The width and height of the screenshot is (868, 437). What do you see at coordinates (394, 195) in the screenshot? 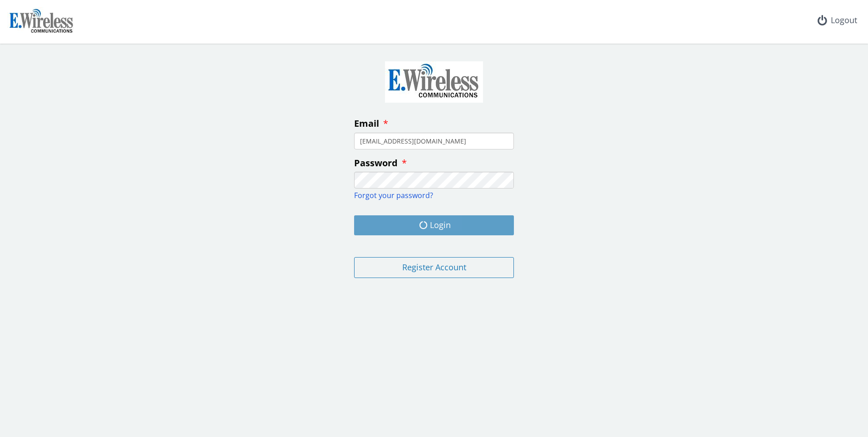
I see `a: Forgot your password?` at bounding box center [394, 195].